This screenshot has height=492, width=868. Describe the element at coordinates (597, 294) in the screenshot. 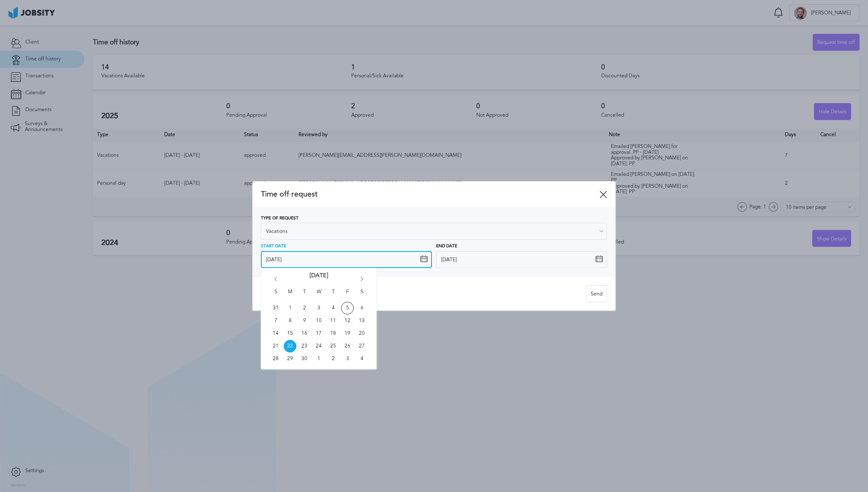

I see `button: Send` at that location.